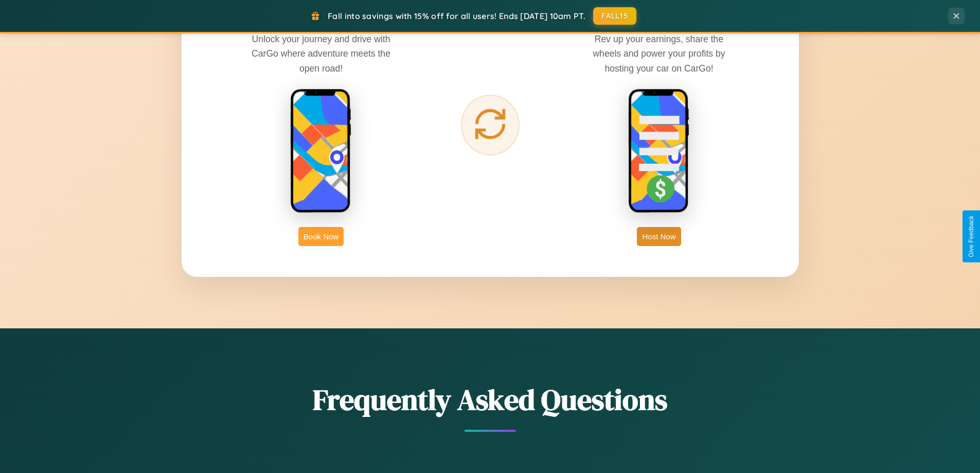 This screenshot has height=473, width=980. Describe the element at coordinates (321, 236) in the screenshot. I see `button: Book Now` at that location.